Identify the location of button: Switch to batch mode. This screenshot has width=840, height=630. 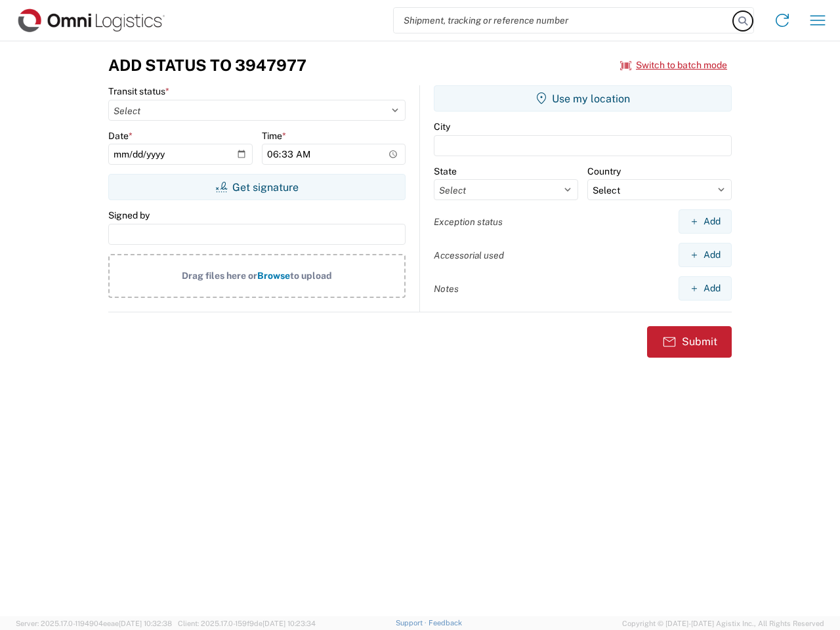
(673, 65).